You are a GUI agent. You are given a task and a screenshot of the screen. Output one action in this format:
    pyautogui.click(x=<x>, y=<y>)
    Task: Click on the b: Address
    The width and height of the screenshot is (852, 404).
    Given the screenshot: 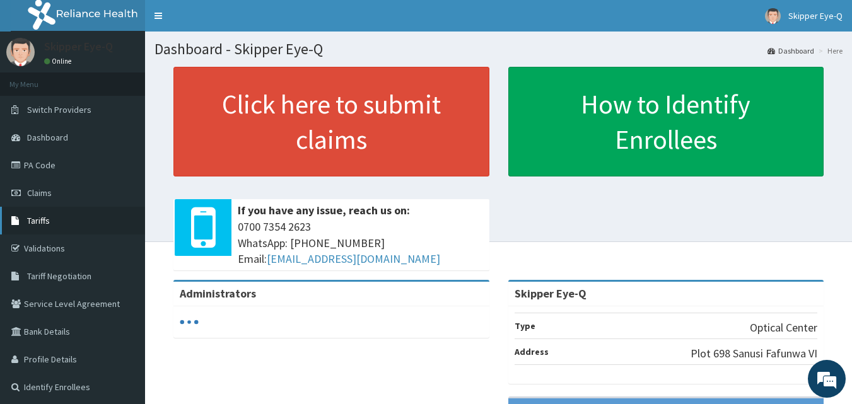 What is the action you would take?
    pyautogui.click(x=532, y=352)
    